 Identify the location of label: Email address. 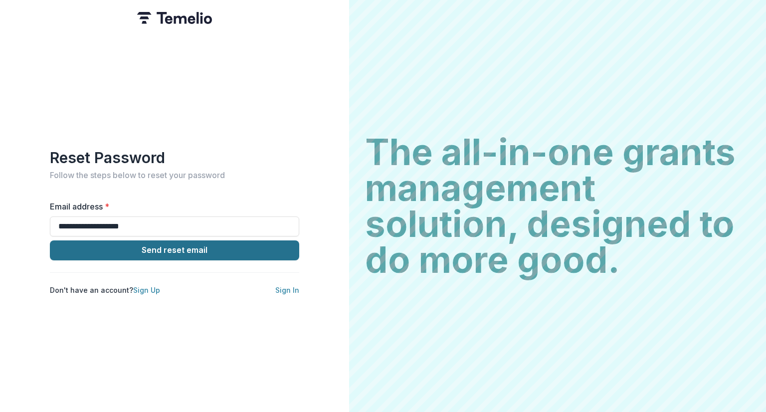
(171, 206).